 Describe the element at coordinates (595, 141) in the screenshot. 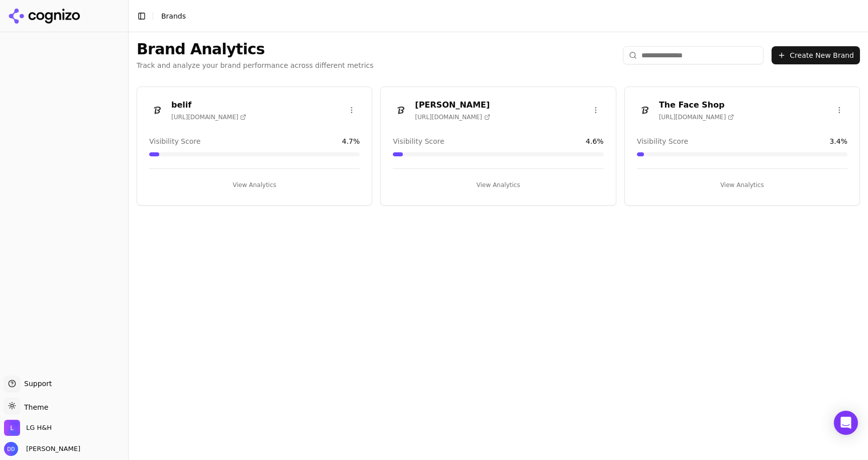

I see `span: 4.6 %` at that location.